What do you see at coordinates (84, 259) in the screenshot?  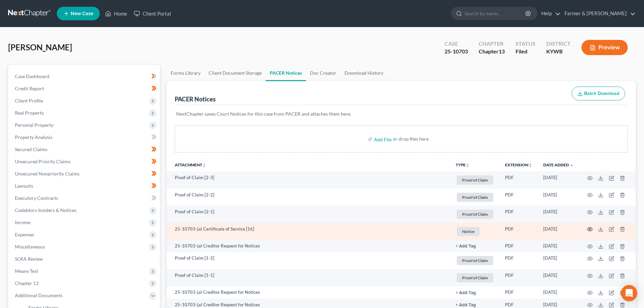 I see `a: SOFA Review` at bounding box center [84, 259].